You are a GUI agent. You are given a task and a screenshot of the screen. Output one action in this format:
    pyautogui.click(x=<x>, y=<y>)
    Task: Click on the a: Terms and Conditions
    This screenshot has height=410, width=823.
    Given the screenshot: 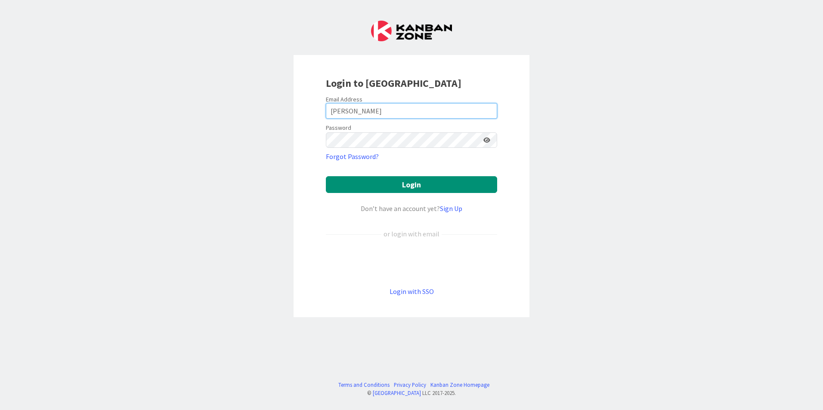 What is the action you would take?
    pyautogui.click(x=364, y=385)
    